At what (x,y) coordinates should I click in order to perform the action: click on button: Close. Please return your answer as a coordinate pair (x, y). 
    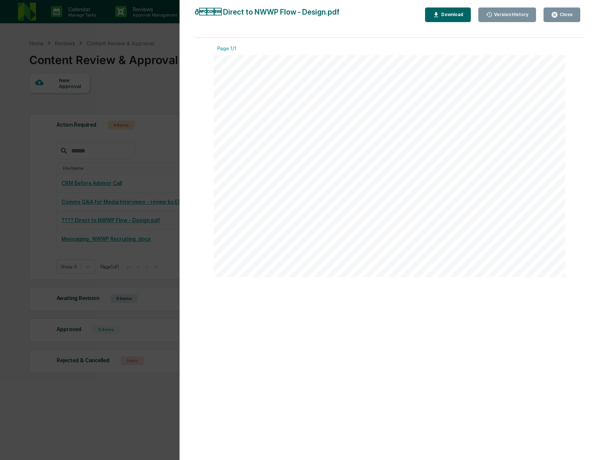
    Looking at the image, I should click on (562, 15).